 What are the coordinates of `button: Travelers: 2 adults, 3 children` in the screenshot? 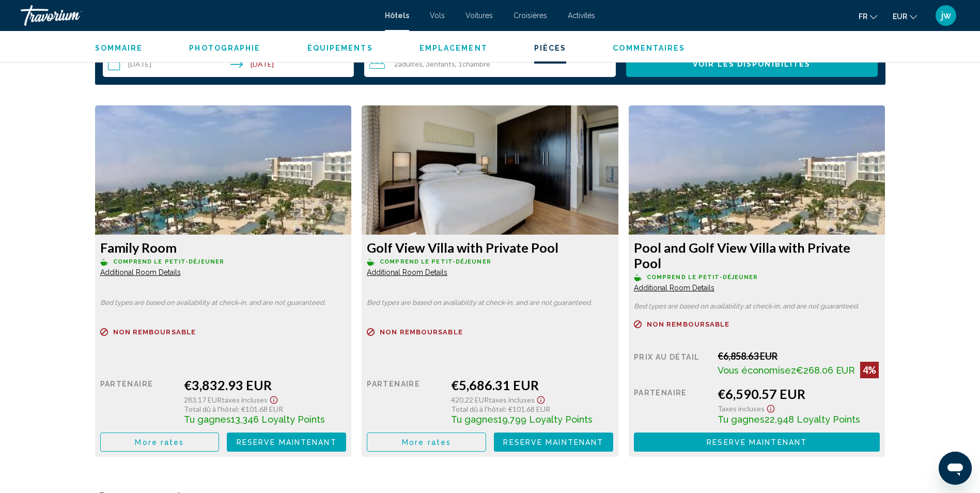 It's located at (490, 64).